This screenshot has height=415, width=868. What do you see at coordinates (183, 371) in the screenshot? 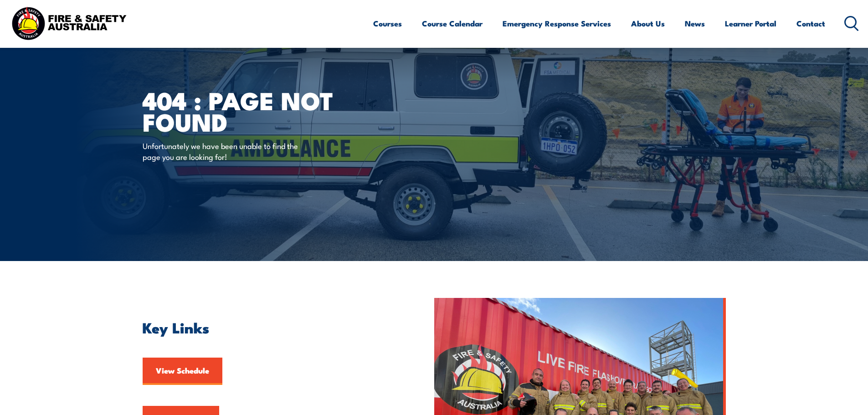
I see `a: View Schedule` at bounding box center [183, 371].